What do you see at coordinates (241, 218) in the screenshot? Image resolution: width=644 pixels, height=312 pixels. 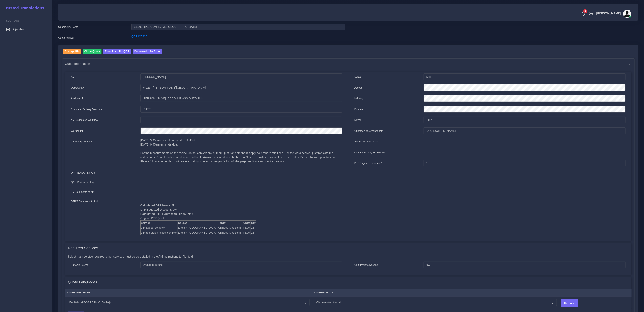 I see `div: DTP Sugested Discount: 0% Original DTP Quote:` at bounding box center [241, 218].